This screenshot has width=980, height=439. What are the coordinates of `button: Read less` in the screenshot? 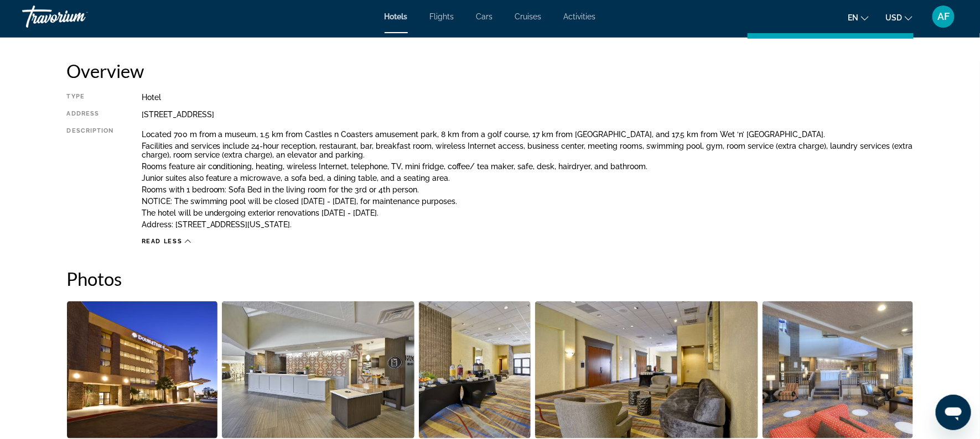 It's located at (167, 241).